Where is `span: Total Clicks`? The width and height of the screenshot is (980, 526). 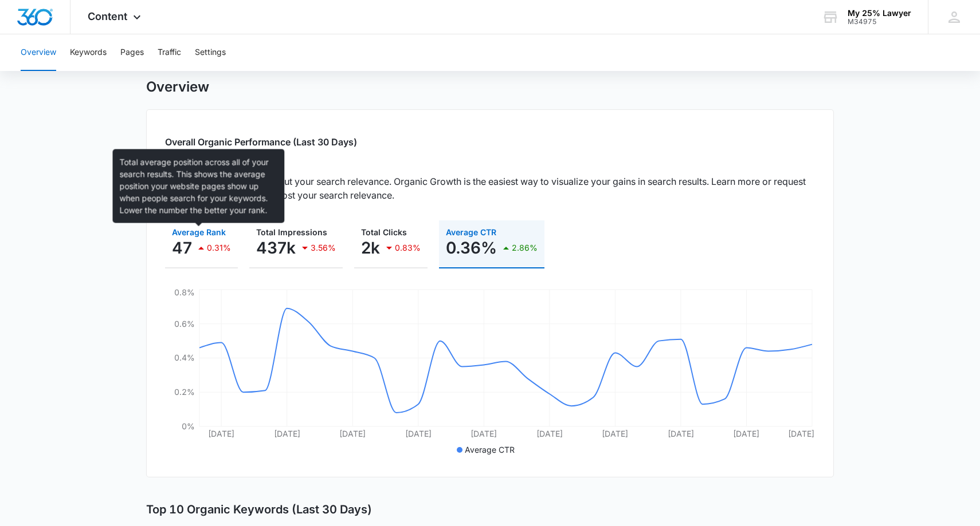 span: Total Clicks is located at coordinates (384, 232).